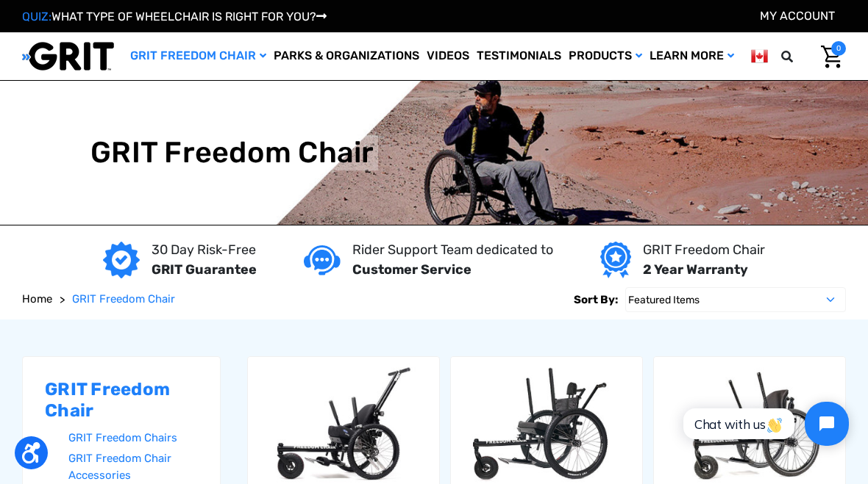  Describe the element at coordinates (412, 270) in the screenshot. I see `strong: Customer Service` at that location.